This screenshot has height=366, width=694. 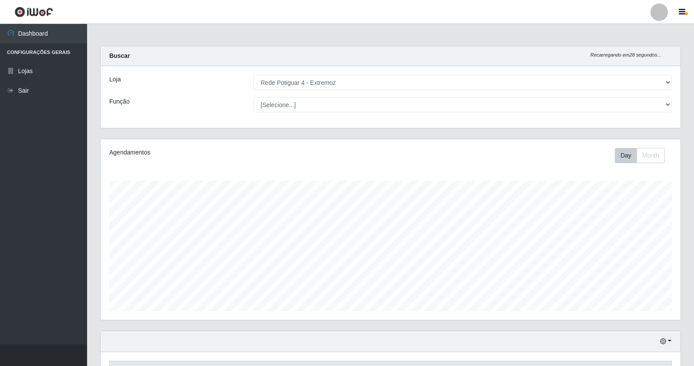 I want to click on strong: Buscar, so click(x=119, y=56).